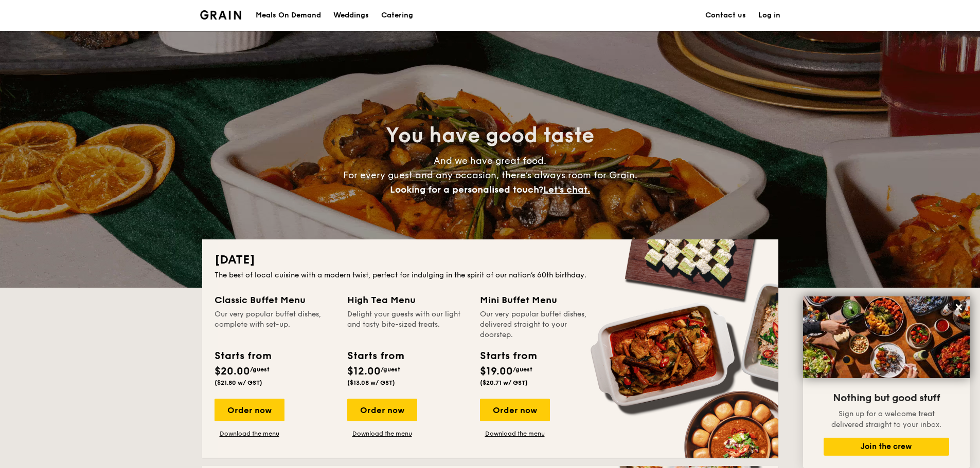 This screenshot has height=468, width=980. What do you see at coordinates (490, 136) in the screenshot?
I see `span: You have good taste` at bounding box center [490, 136].